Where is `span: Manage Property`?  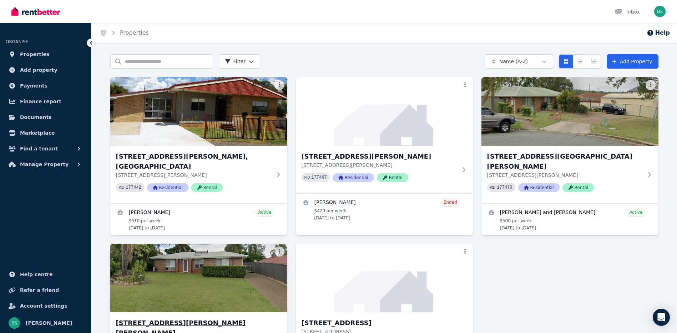
span: Manage Property is located at coordinates (44, 164).